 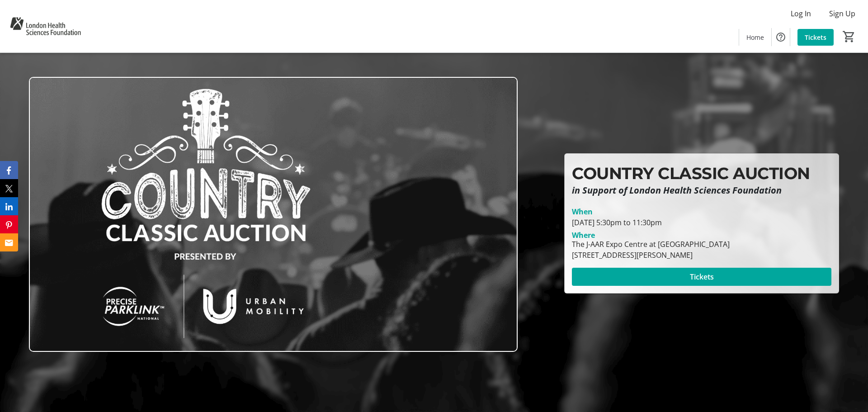 I want to click on a: Tickets, so click(x=816, y=37).